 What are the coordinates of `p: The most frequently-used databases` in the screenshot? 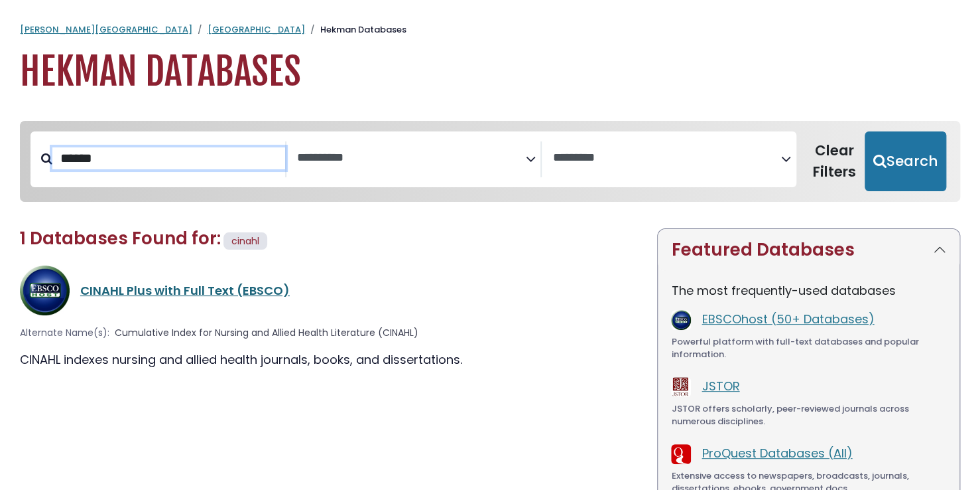 It's located at (808, 290).